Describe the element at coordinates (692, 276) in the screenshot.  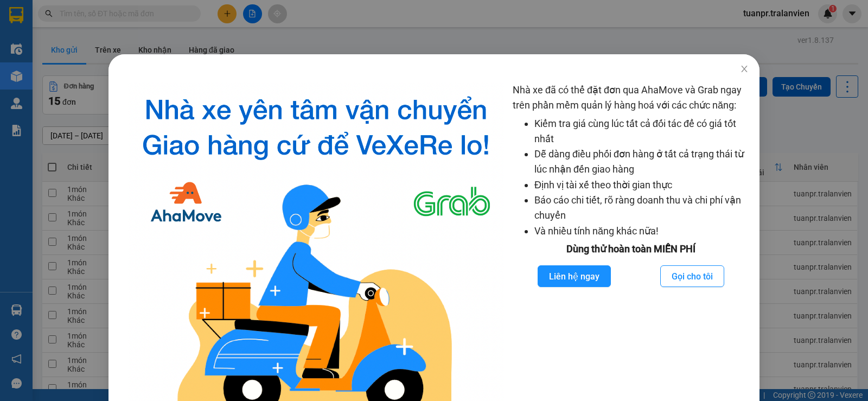
I see `span: Gọi cho tôi` at that location.